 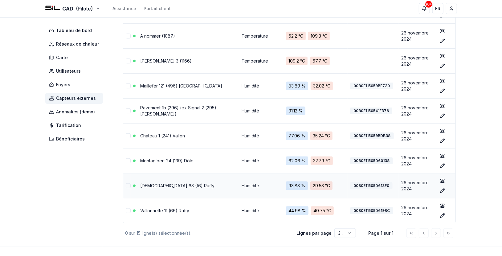 I want to click on img: SIL - CAD Logo, so click(x=53, y=9).